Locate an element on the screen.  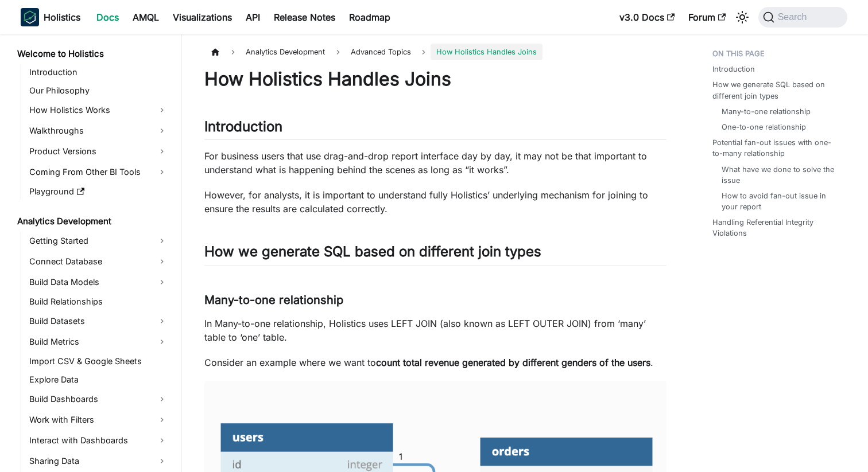
a: How we generate SQL based on different join types is located at coordinates (776, 90).